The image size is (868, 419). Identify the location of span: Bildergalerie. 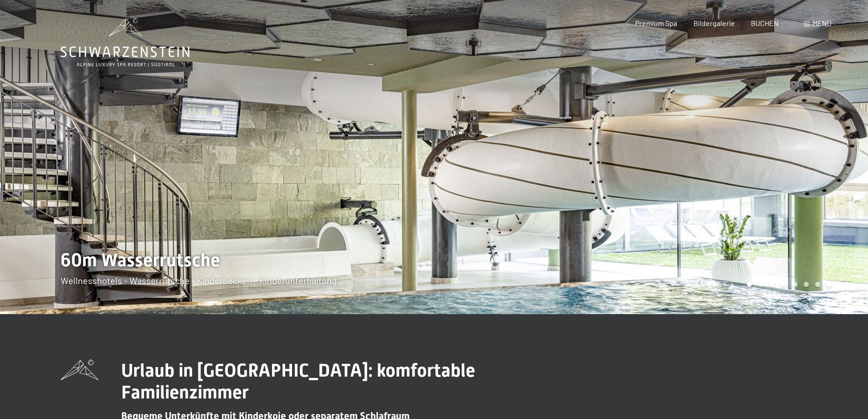
(714, 22).